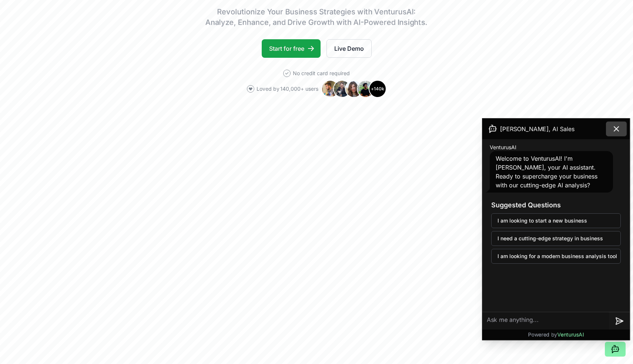 This screenshot has width=633, height=364. Describe the element at coordinates (330, 89) in the screenshot. I see `img: Avatar 1` at that location.